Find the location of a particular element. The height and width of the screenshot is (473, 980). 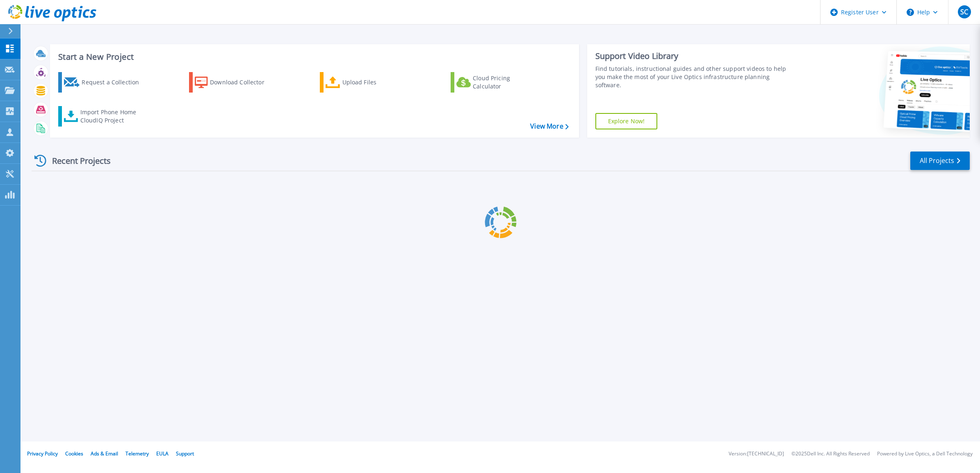

div: Import Phone Home CloudIQ Project is located at coordinates (113, 116).